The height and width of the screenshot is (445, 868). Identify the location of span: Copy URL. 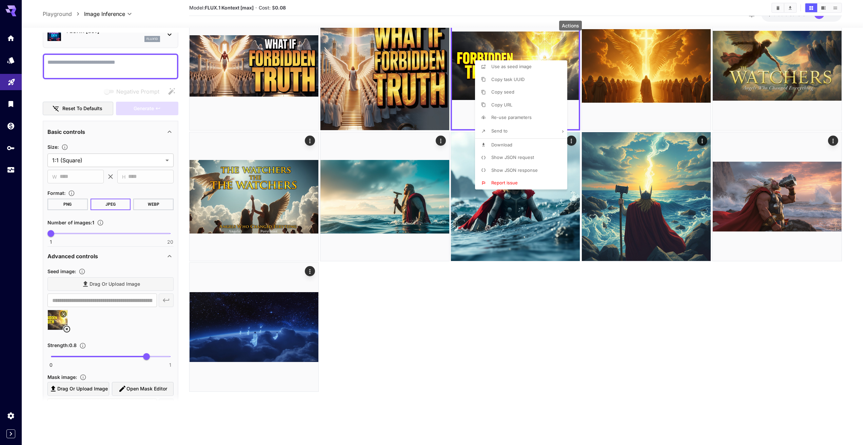
(502, 105).